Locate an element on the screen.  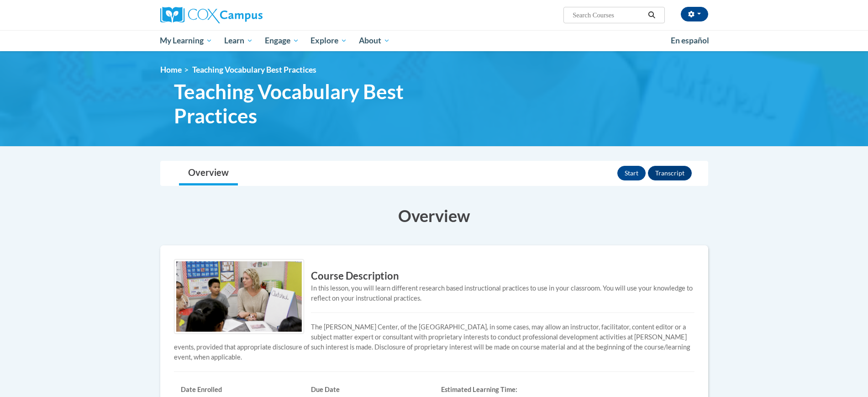
div: Main menu is located at coordinates (434, 40).